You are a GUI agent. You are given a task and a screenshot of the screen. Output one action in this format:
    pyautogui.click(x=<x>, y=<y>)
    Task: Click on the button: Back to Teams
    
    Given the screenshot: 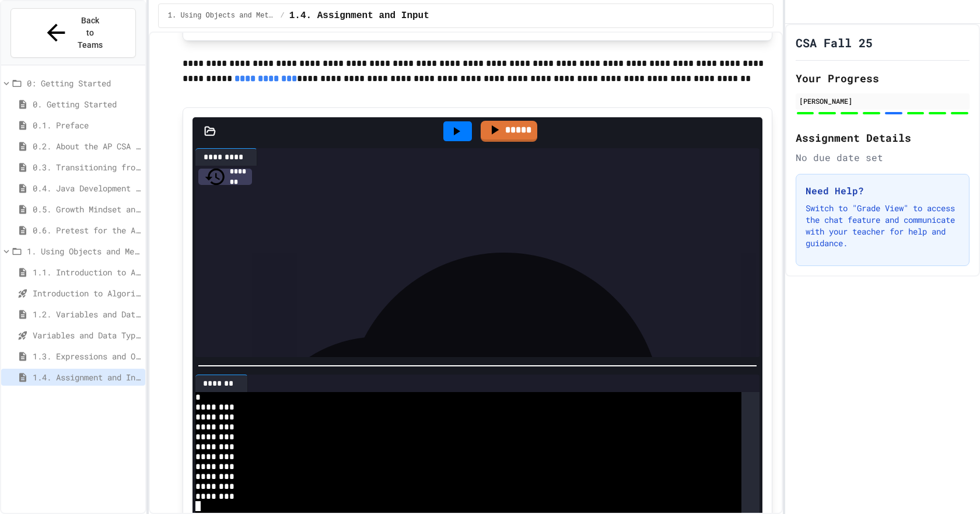 What is the action you would take?
    pyautogui.click(x=73, y=33)
    